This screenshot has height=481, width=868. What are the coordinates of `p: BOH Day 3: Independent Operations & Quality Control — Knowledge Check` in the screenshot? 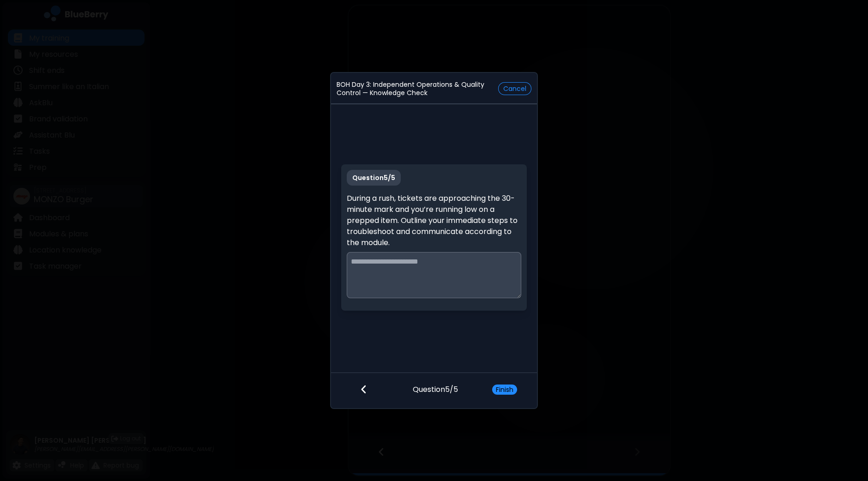 It's located at (417, 89).